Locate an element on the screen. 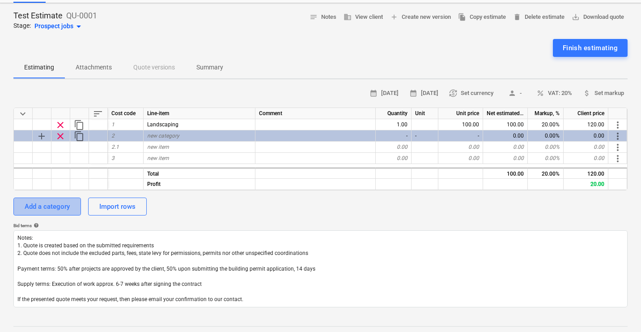 The image size is (641, 332). button: Delete estimate is located at coordinates (539, 17).